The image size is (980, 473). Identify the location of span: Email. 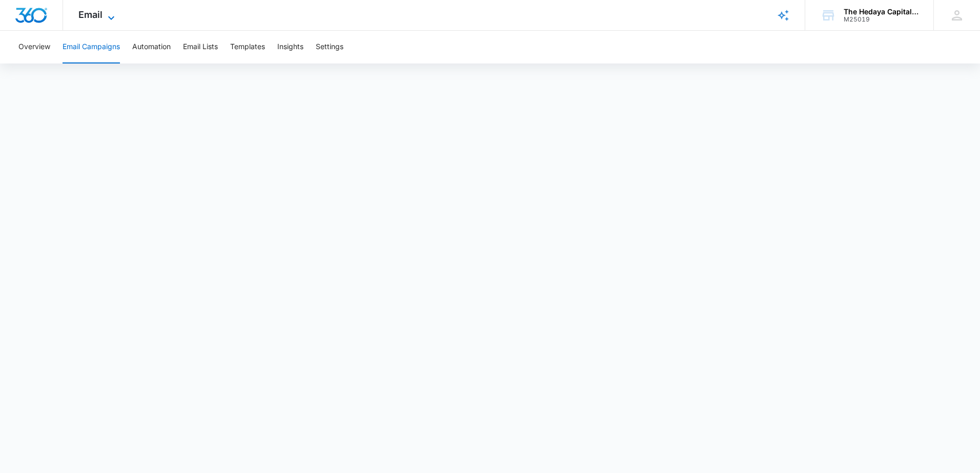
(90, 14).